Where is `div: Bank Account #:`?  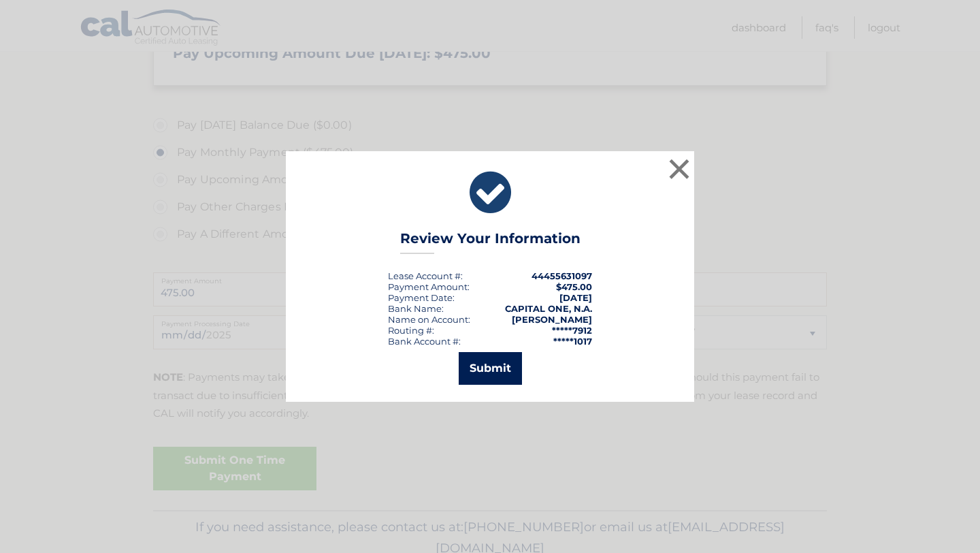 div: Bank Account #: is located at coordinates (424, 341).